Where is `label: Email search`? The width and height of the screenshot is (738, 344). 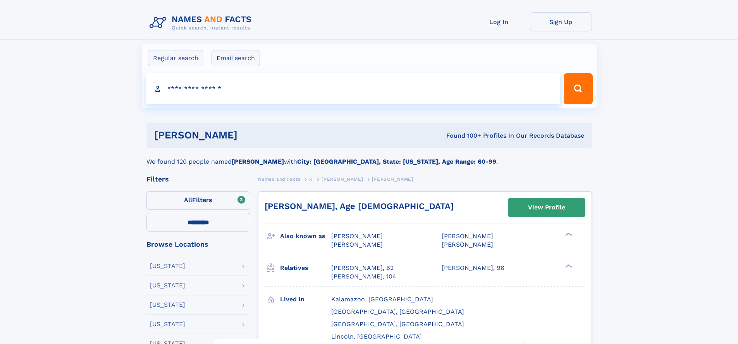 label: Email search is located at coordinates (236, 58).